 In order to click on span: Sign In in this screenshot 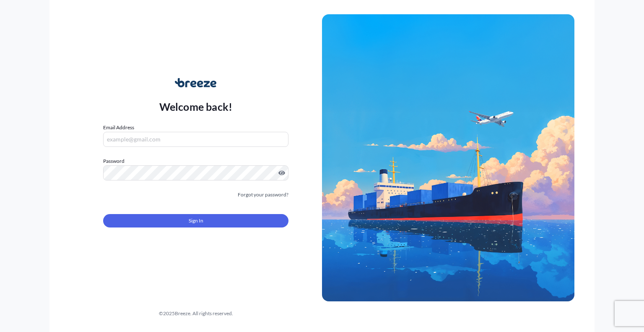, I will do `click(196, 220)`.